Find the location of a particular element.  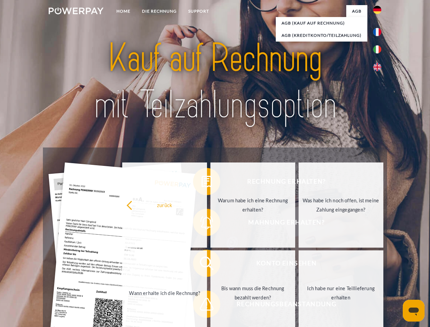

div: Warum habe ich eine Rechnung erhalten? is located at coordinates (253, 205).